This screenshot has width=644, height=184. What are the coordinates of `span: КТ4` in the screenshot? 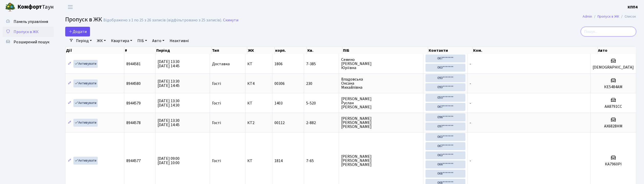 It's located at (258, 84).